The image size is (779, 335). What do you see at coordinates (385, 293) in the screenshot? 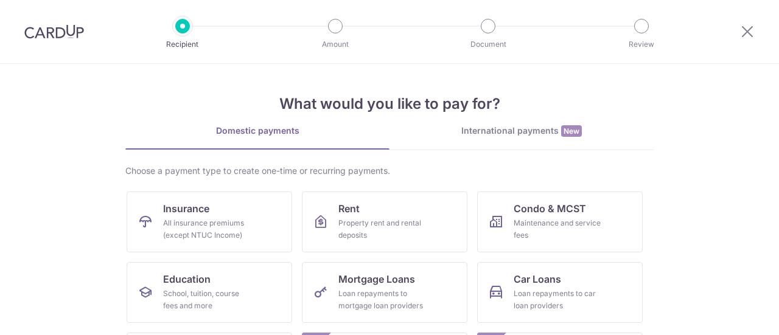
I see `a: Mortgage LoansLoan repayments to mortgage loan providers` at bounding box center [385, 293].